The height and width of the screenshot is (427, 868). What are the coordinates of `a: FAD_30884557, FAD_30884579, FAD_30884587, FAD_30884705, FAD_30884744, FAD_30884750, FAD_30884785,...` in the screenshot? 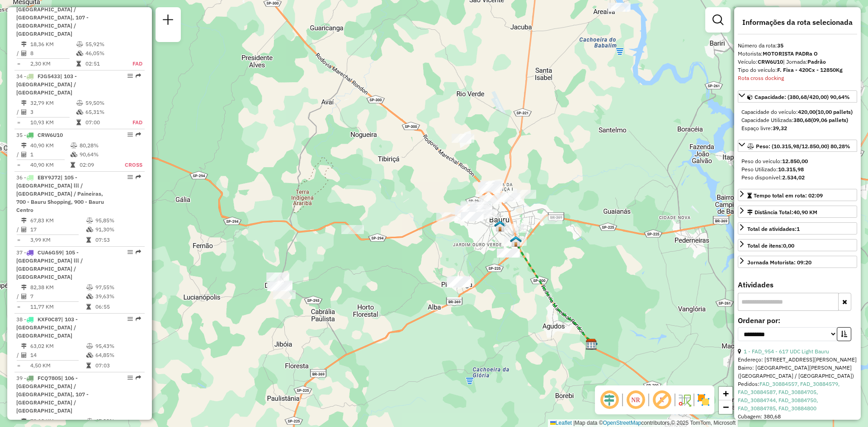 It's located at (789, 395).